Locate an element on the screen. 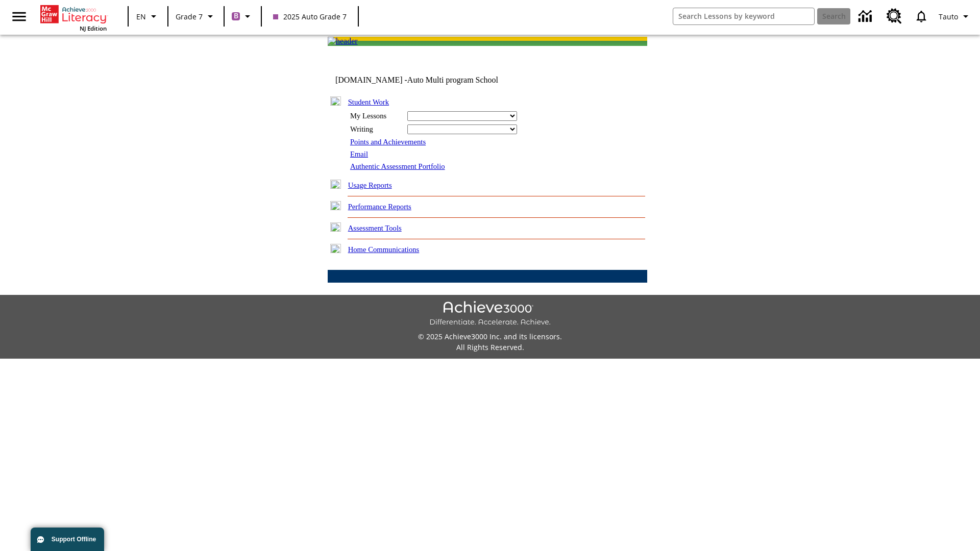 This screenshot has width=980, height=551. nobr: Auto Multi program School is located at coordinates (452, 79).